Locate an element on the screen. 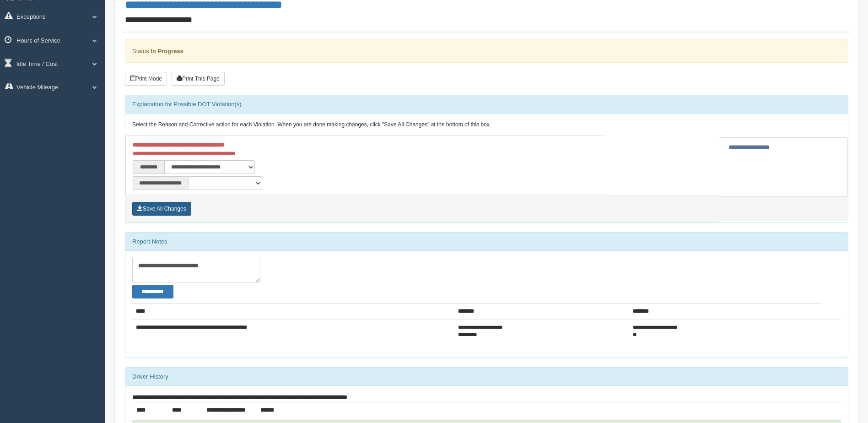 The width and height of the screenshot is (868, 423). strong: In Progress is located at coordinates (167, 51).